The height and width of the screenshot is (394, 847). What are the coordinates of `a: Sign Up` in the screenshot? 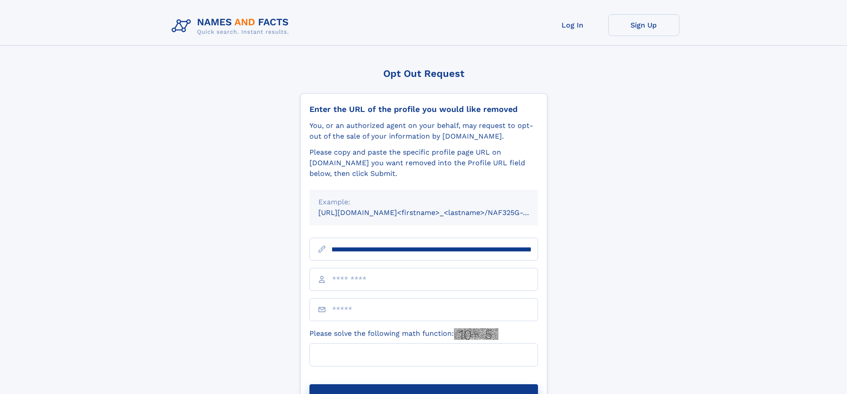 It's located at (644, 25).